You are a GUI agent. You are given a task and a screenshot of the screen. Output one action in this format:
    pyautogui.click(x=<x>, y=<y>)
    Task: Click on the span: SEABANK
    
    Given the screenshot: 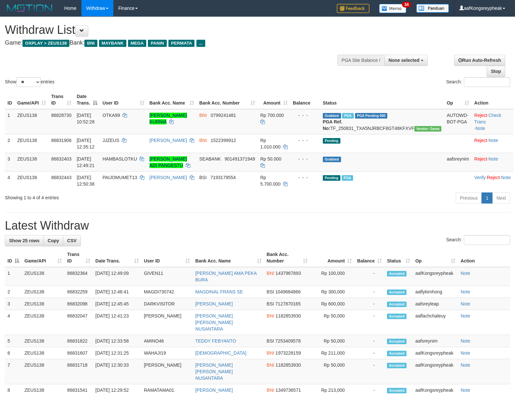 What is the action you would take?
    pyautogui.click(x=210, y=159)
    